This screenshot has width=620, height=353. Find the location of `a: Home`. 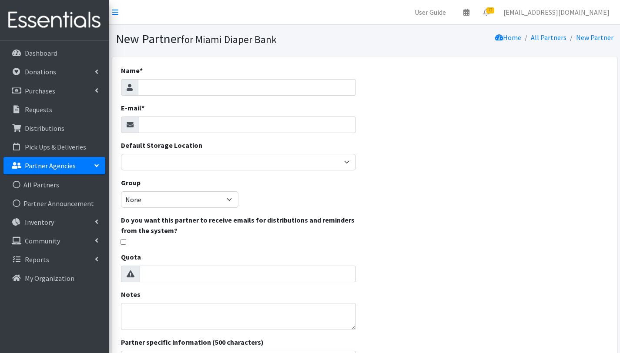

a: Home is located at coordinates (508, 37).